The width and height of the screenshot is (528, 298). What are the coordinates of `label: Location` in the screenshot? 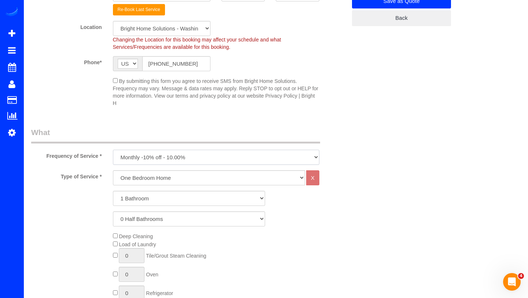 It's located at (66, 26).